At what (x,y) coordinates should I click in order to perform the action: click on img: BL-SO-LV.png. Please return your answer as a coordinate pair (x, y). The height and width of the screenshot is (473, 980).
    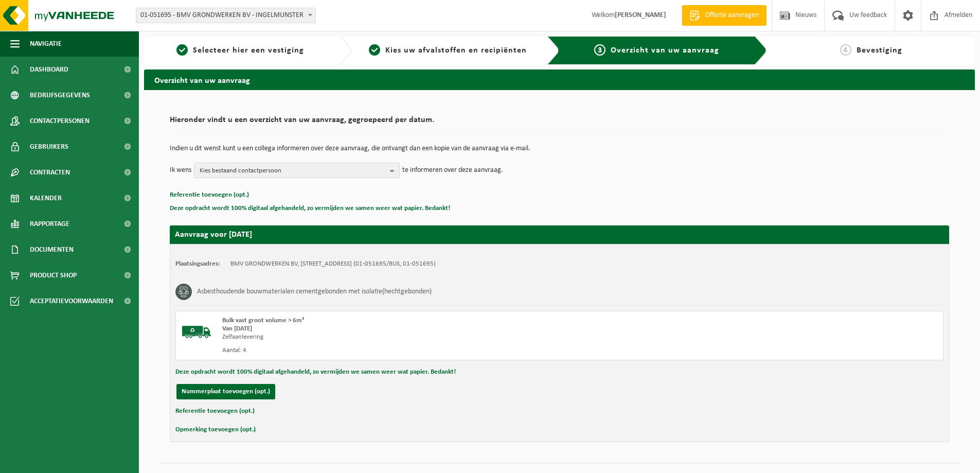
    Looking at the image, I should click on (197, 332).